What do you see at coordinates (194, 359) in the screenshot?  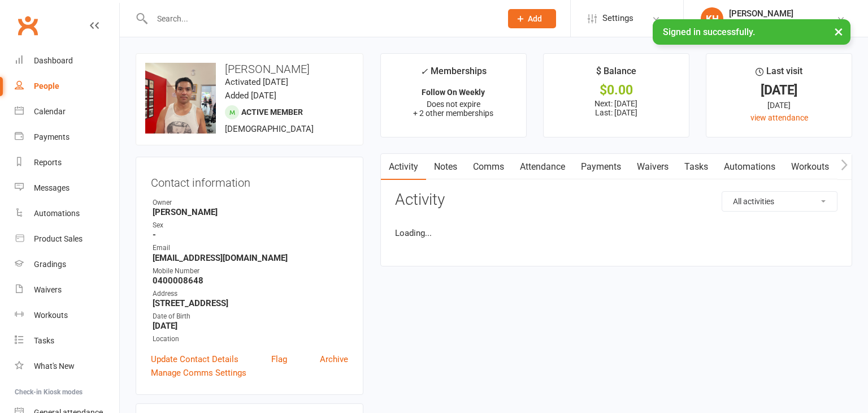 I see `a: Update Contact Details` at bounding box center [194, 359].